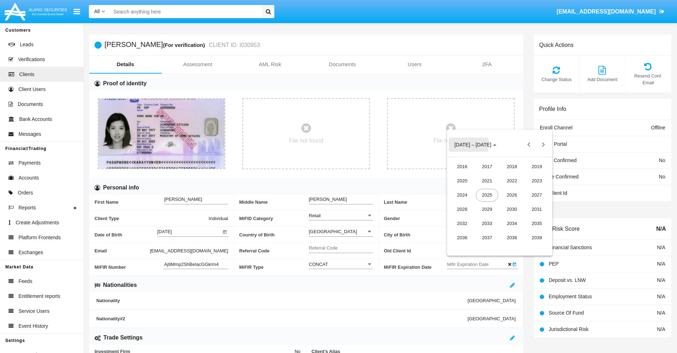 Image resolution: width=677 pixels, height=353 pixels. I want to click on td: 2016, so click(462, 167).